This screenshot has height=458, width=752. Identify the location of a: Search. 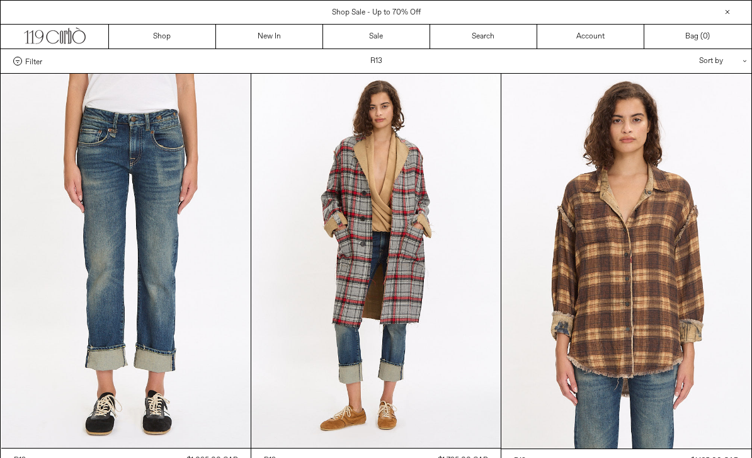
(483, 37).